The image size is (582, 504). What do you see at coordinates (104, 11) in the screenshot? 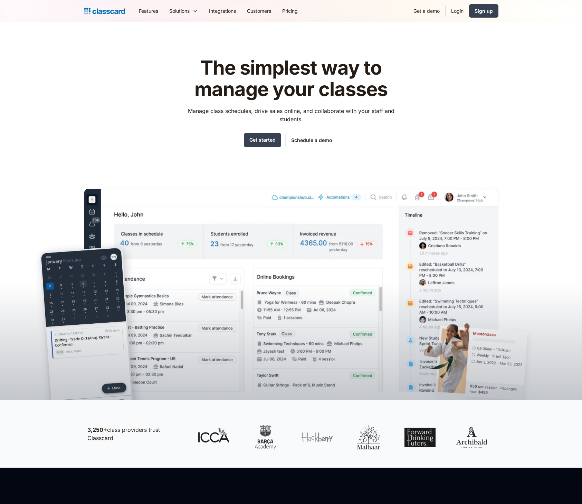
I see `a: home` at bounding box center [104, 11].